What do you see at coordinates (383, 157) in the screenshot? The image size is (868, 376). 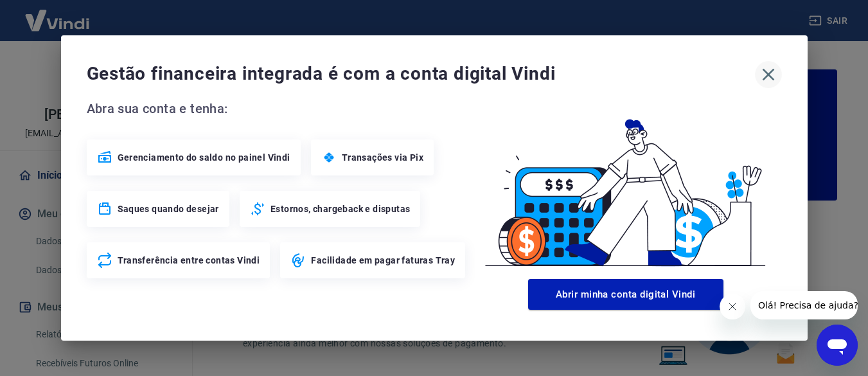 I see `span: Transações via Pix` at bounding box center [383, 157].